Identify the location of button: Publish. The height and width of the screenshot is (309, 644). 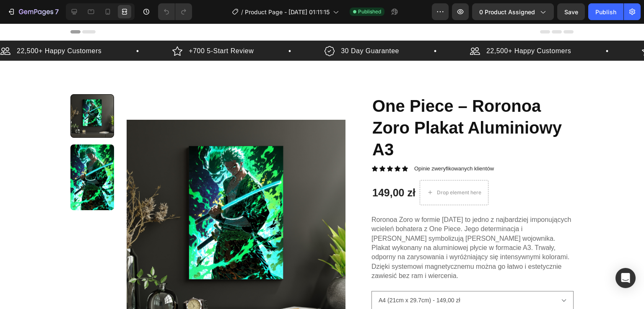
(606, 12).